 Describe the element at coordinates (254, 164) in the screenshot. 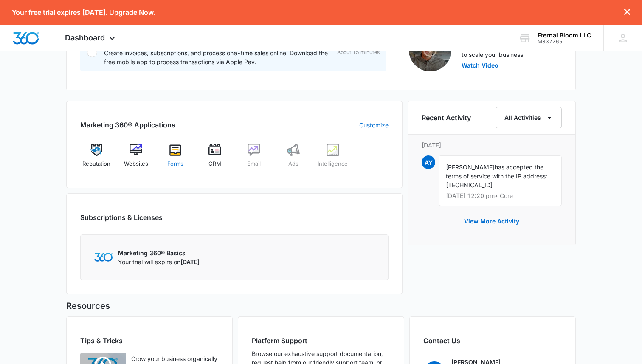

I see `span: Email` at that location.